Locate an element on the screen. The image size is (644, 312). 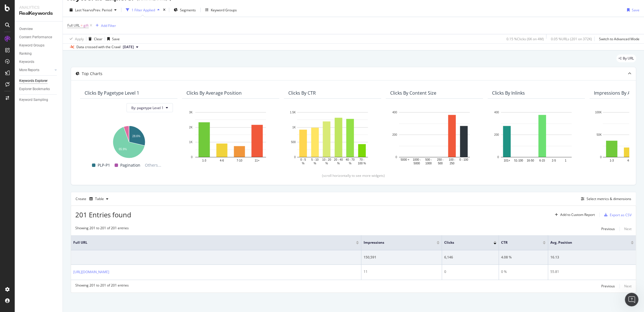
h1: Customer Support is located at coordinates (48, 5).